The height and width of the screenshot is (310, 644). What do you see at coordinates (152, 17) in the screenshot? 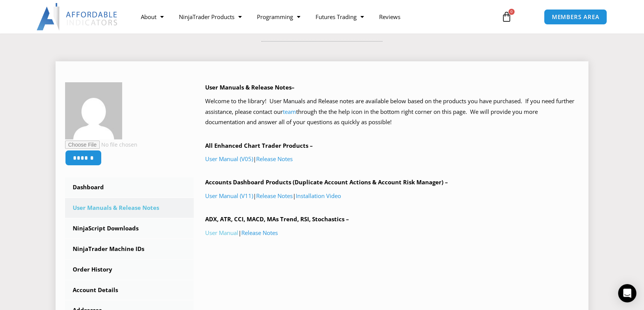
I see `a: About` at bounding box center [152, 17].